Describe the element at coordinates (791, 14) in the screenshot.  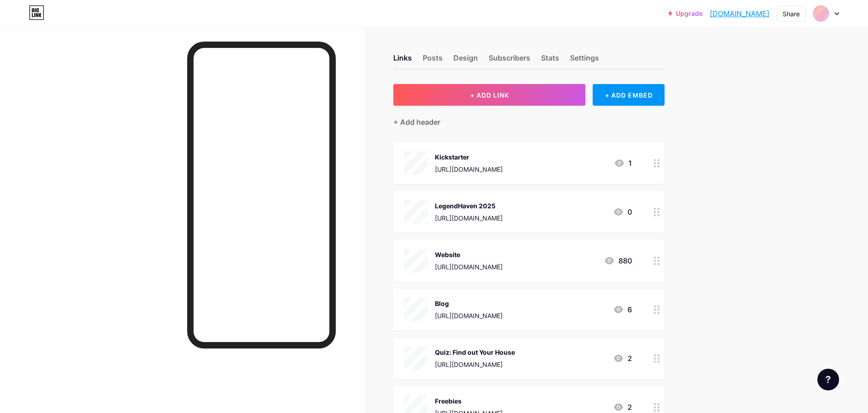
I see `div: Share` at that location.